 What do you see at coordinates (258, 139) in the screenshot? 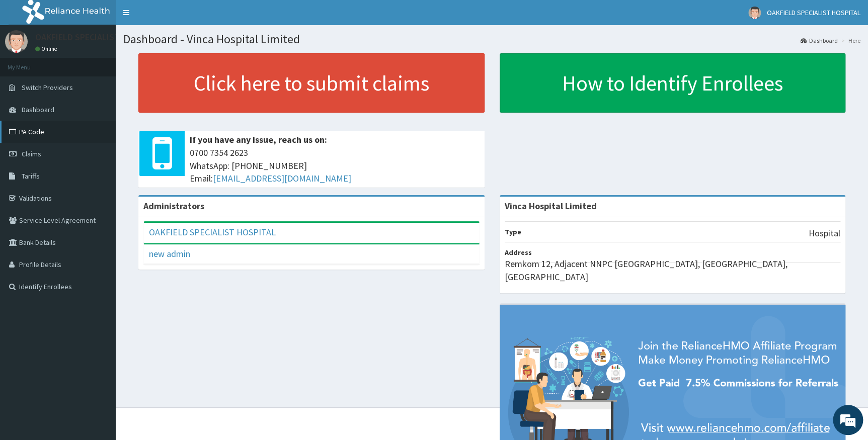
I see `b: If you have any issue, reach us on:` at bounding box center [258, 139].